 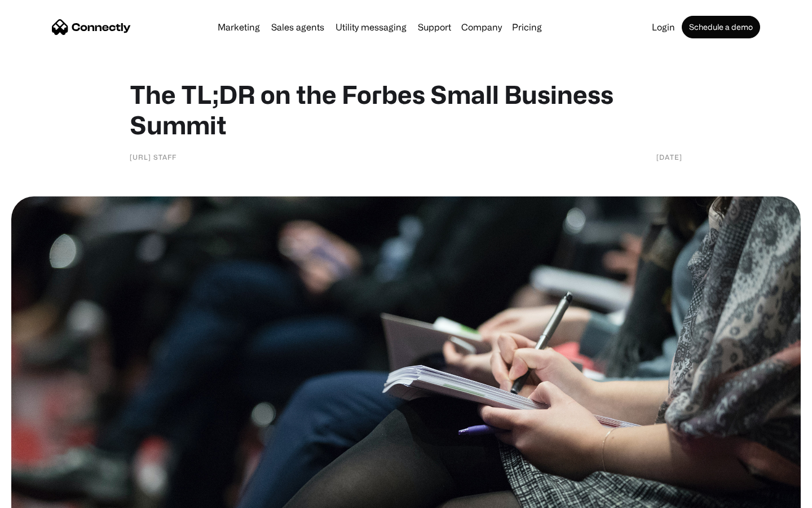 I want to click on ul: Language list, so click(x=45, y=496).